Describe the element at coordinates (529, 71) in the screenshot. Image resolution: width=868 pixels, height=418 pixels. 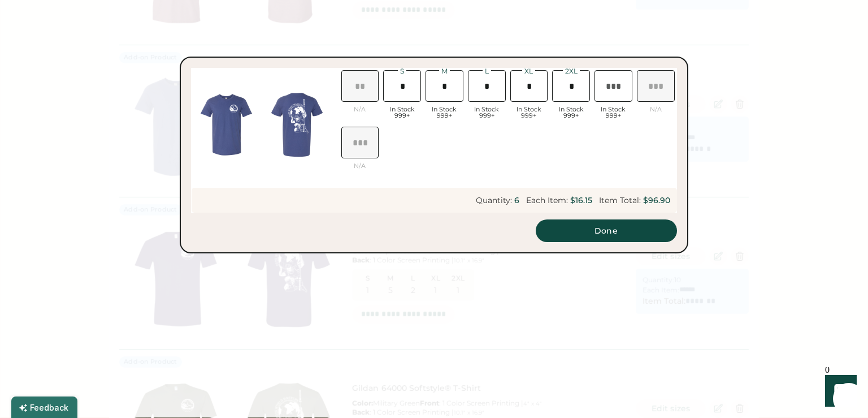
I see `div: XL` at that location.